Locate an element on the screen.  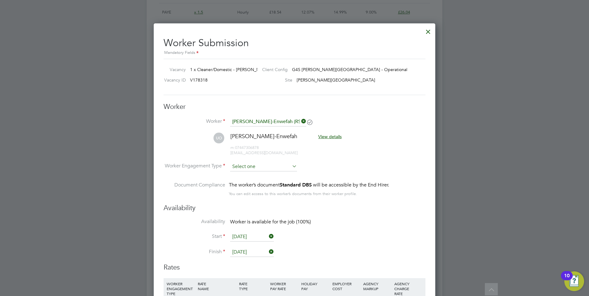
label: Vacancy ID is located at coordinates (173, 80).